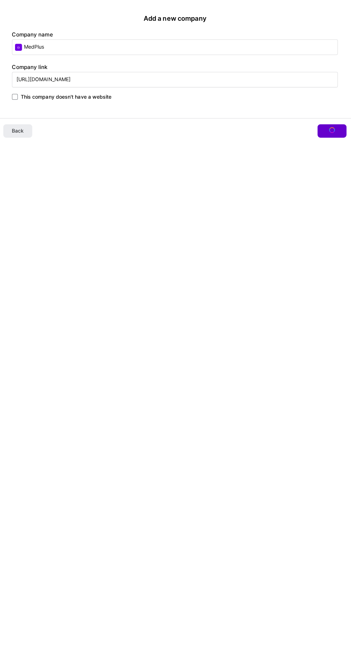  I want to click on button: Back, so click(20, 129).